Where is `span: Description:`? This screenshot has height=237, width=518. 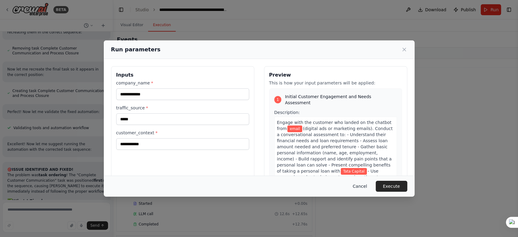
span: Description: is located at coordinates (287, 112).